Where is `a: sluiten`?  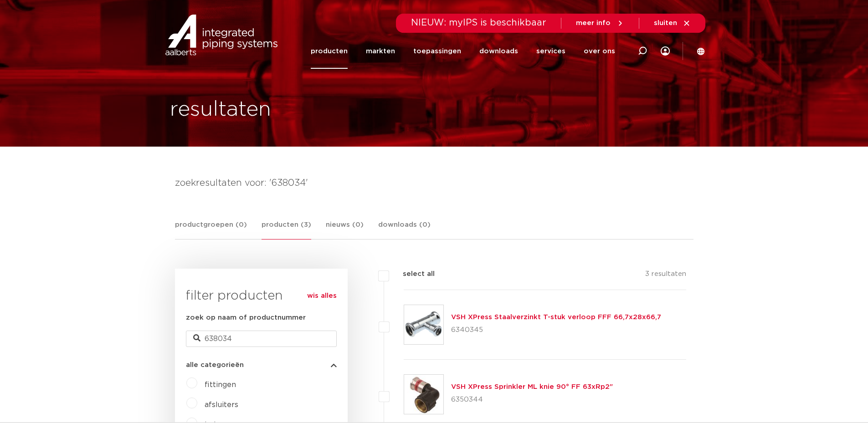
a: sluiten is located at coordinates (672, 23).